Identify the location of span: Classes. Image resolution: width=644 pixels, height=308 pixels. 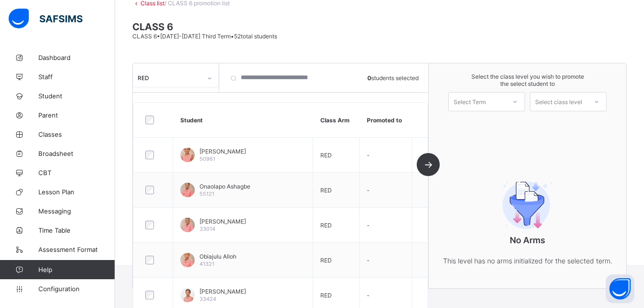
(77, 134).